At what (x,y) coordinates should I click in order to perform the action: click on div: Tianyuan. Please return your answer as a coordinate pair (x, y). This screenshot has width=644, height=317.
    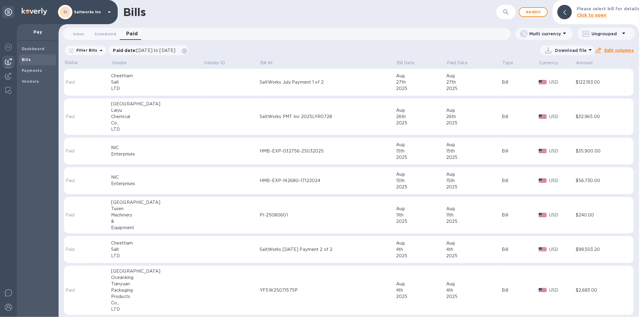
    Looking at the image, I should click on (157, 284).